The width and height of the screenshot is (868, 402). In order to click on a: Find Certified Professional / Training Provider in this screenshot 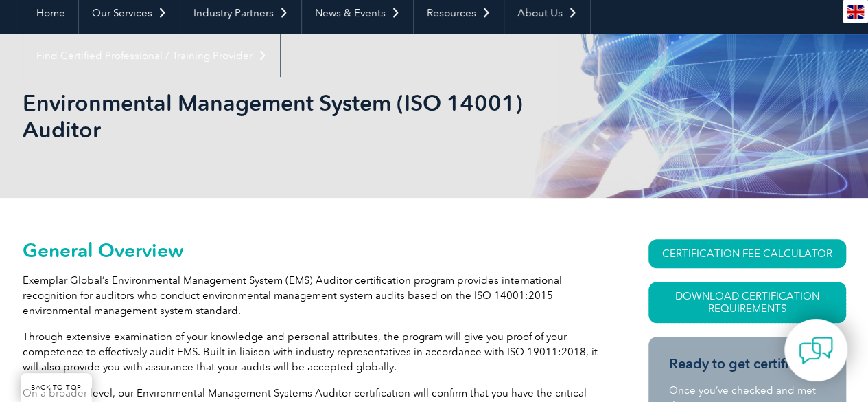, I will do `click(152, 56)`.